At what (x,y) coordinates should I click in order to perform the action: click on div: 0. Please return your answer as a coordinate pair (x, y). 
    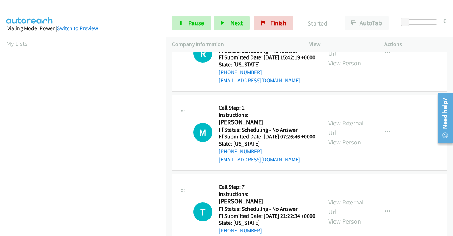
    Looking at the image, I should click on (445, 21).